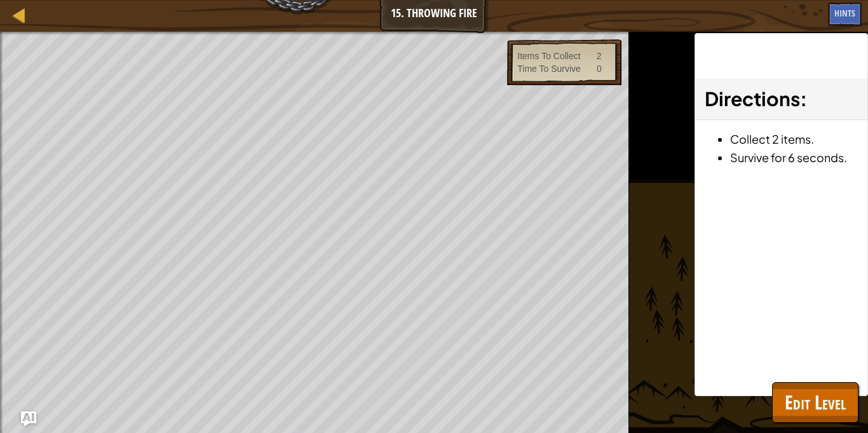 Image resolution: width=868 pixels, height=433 pixels. Describe the element at coordinates (815, 403) in the screenshot. I see `button: Edit Level` at that location.